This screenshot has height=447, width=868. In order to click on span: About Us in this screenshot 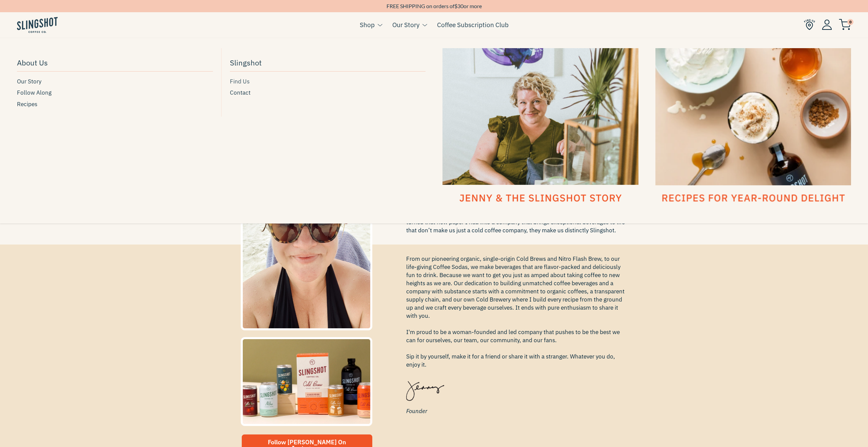, I will do `click(32, 63)`.